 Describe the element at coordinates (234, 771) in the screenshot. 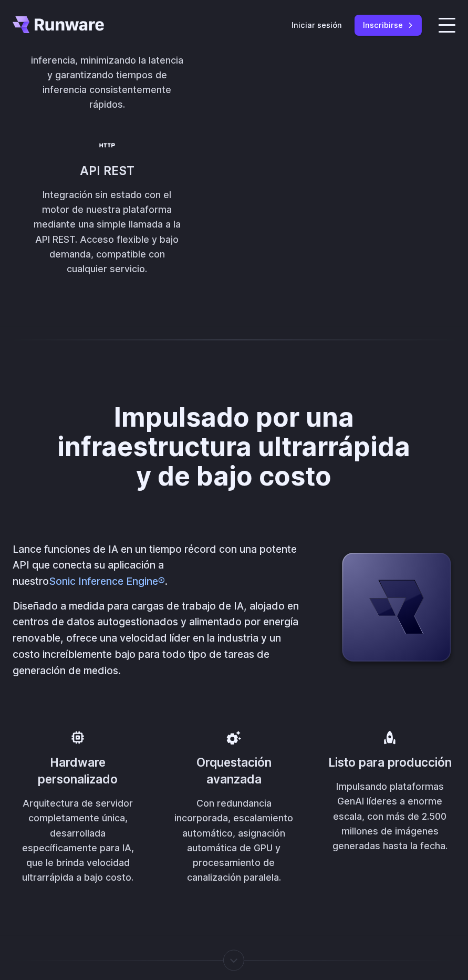

I see `font: Orquestación avanzada` at that location.